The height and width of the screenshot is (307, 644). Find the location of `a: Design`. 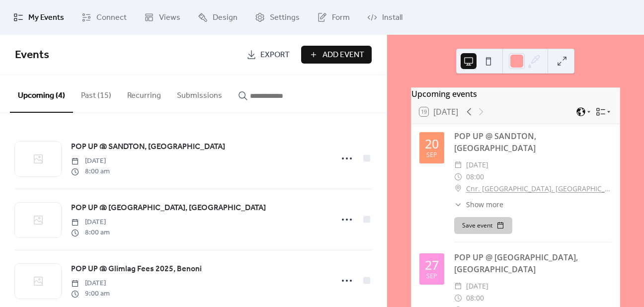

a: Design is located at coordinates (218, 17).